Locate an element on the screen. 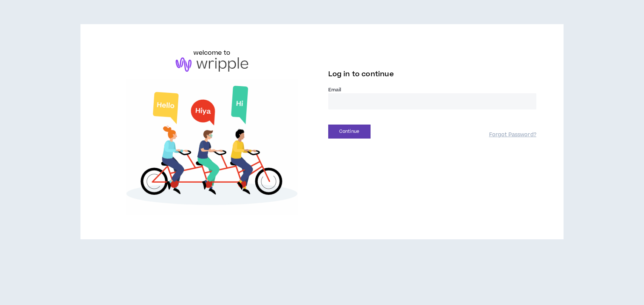  h6: welcome to is located at coordinates (212, 53).